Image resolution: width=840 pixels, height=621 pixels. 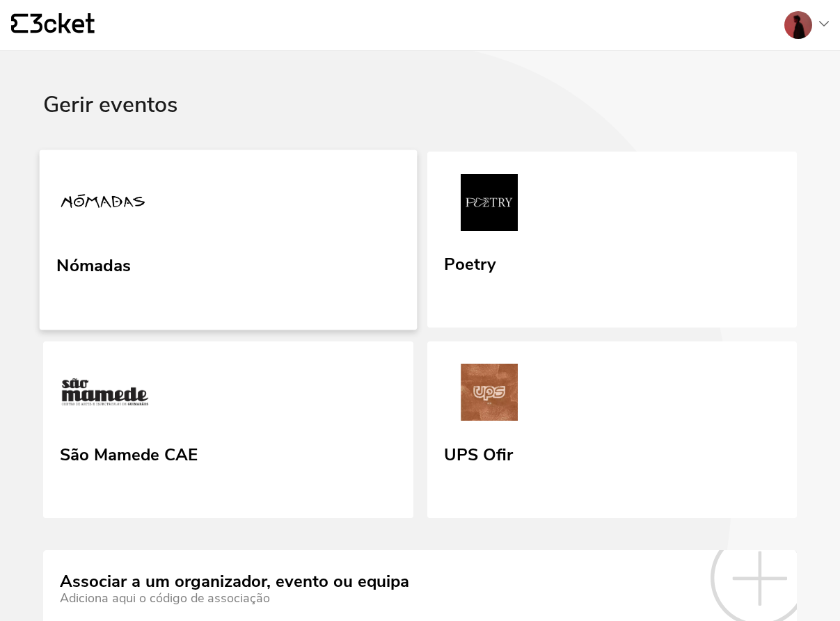 I want to click on a: Nómadas Nómadas, so click(x=228, y=239).